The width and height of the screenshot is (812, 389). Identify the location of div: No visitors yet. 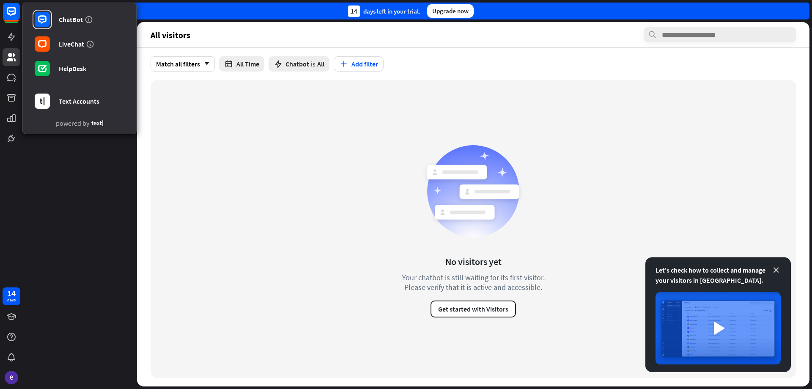
(473, 261).